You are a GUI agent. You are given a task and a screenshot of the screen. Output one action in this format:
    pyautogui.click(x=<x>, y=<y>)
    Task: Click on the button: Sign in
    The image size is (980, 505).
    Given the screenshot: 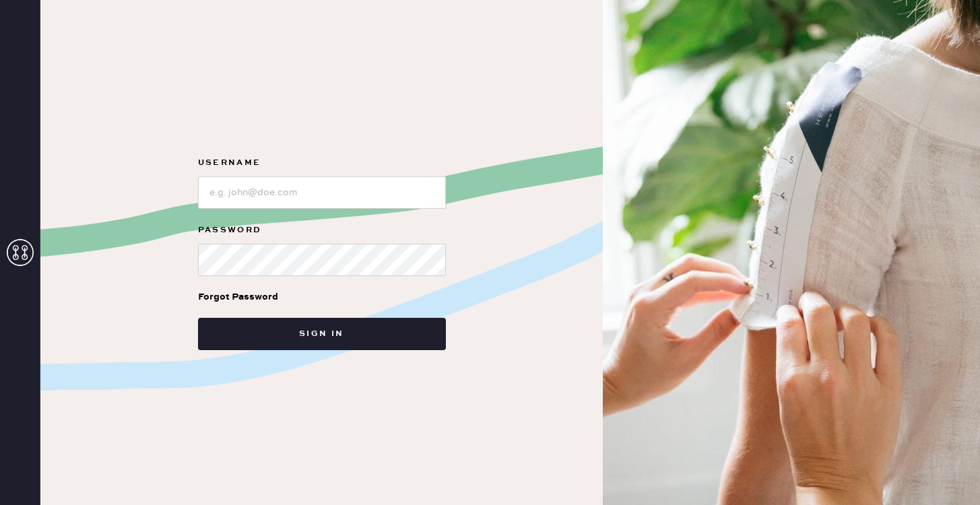 What is the action you would take?
    pyautogui.click(x=322, y=334)
    